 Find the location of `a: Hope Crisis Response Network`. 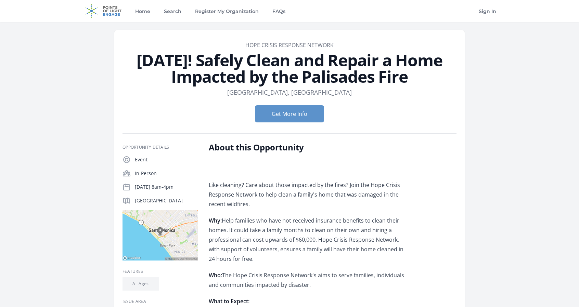

a: Hope Crisis Response Network is located at coordinates (290, 45).